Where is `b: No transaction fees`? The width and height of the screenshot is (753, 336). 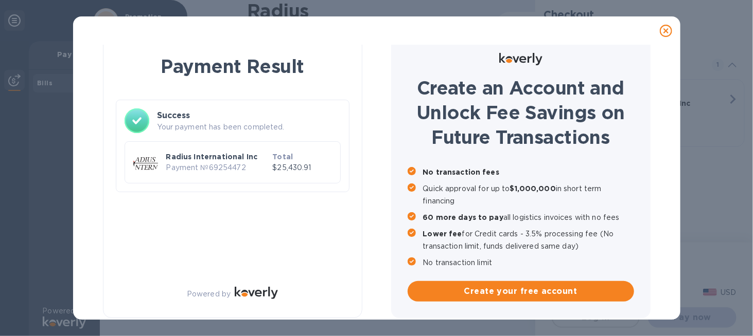 b: No transaction fees is located at coordinates (461, 172).